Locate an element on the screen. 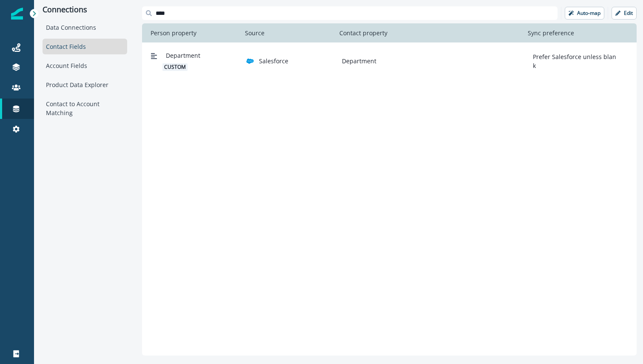 Image resolution: width=643 pixels, height=364 pixels. div: Data Connections is located at coordinates (85, 27).